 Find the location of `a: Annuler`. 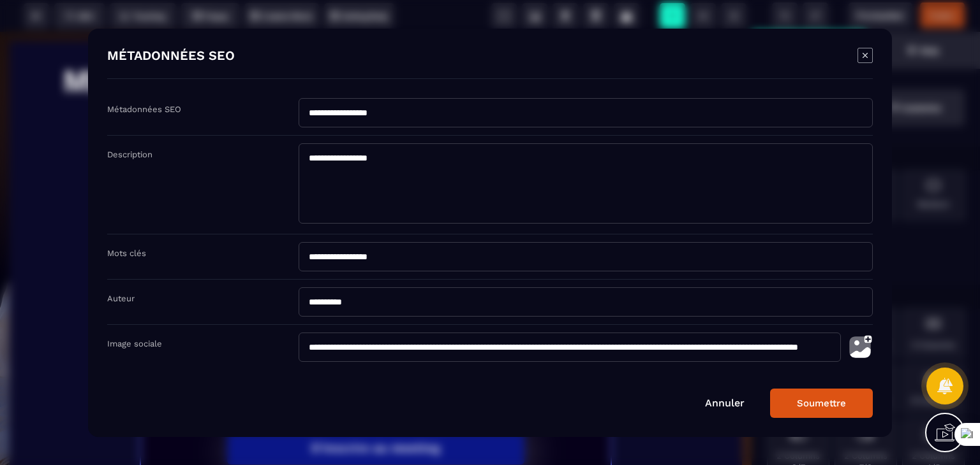

a: Annuler is located at coordinates (725, 403).